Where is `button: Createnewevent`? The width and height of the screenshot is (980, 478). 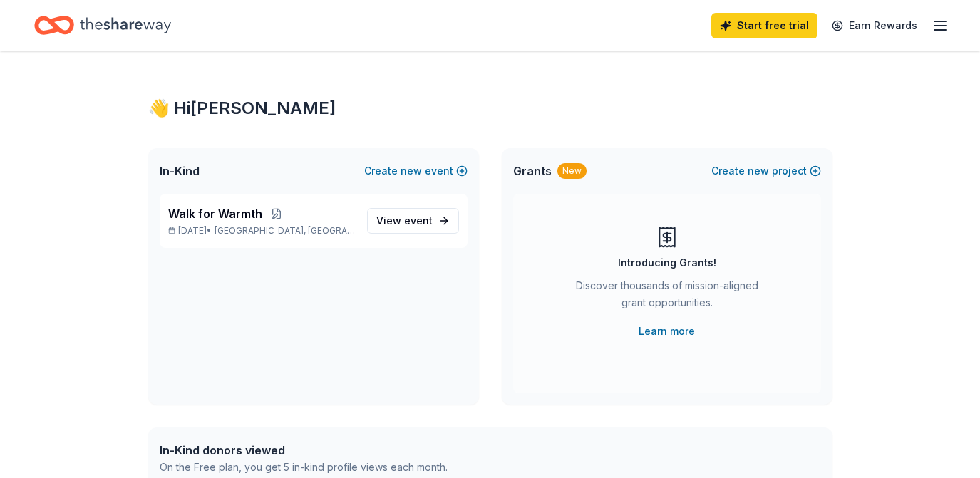 button: Createnewevent is located at coordinates (416, 171).